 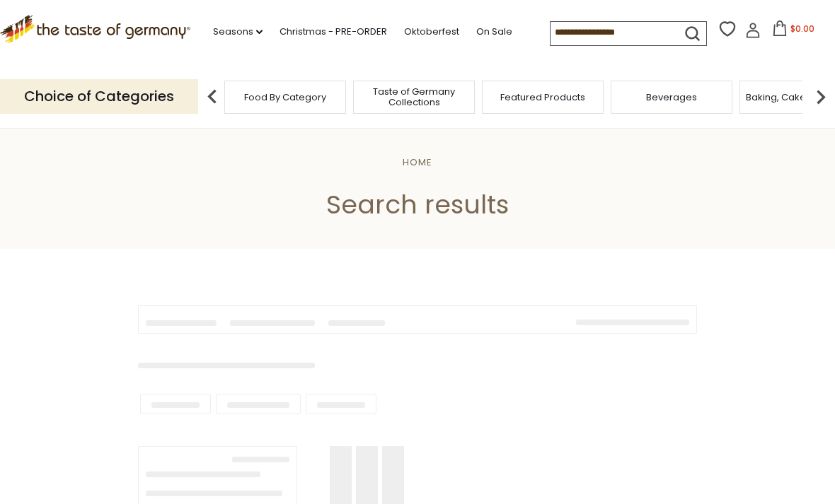 I want to click on button: $0.00, so click(x=793, y=31).